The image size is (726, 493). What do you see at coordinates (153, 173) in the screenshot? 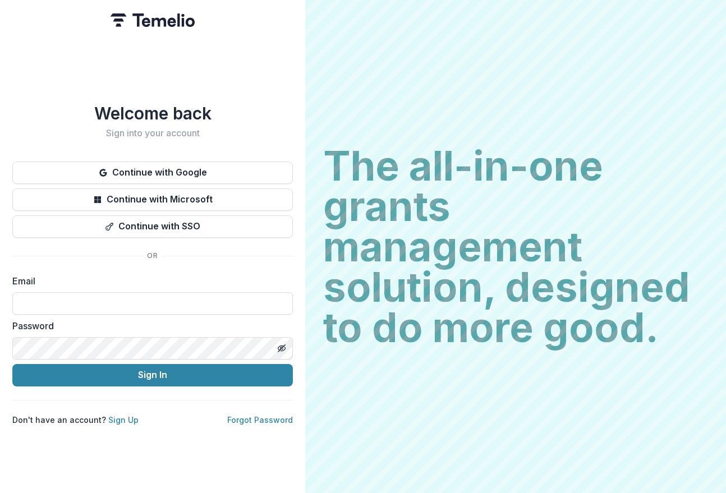
I see `button: Continue with Google` at bounding box center [153, 173].